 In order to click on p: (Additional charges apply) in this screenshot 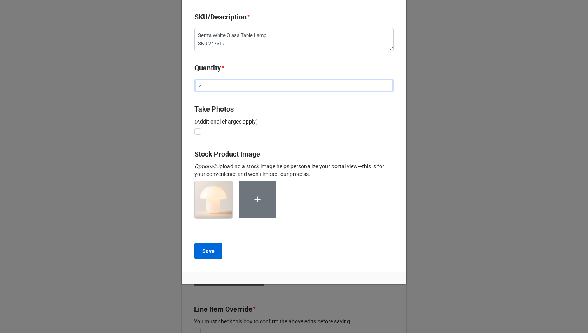, I will do `click(294, 122)`.